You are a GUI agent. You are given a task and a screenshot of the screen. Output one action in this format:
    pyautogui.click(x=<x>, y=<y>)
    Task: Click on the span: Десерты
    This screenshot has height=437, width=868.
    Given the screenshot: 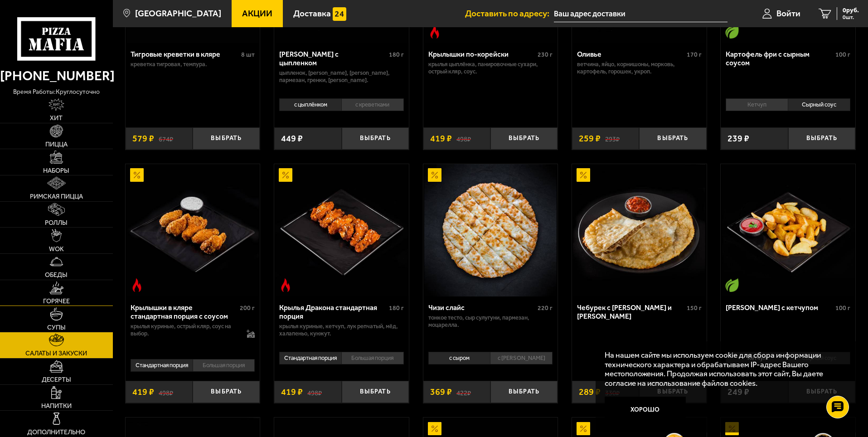 What is the action you would take?
    pyautogui.click(x=56, y=380)
    